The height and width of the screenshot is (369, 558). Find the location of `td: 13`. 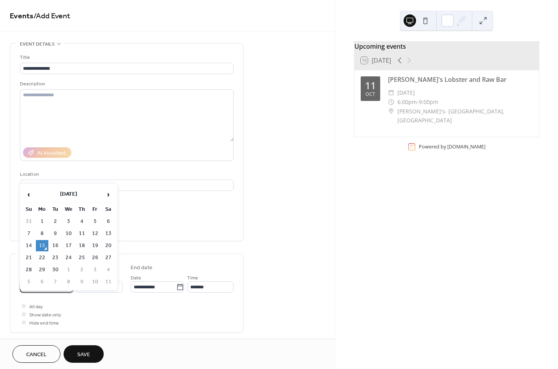

td: 13 is located at coordinates (108, 234).